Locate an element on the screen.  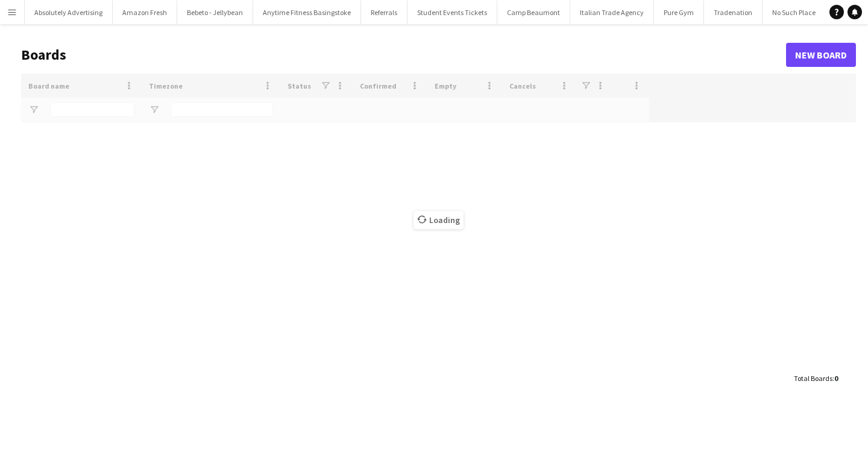
span: 0 is located at coordinates (836, 378).